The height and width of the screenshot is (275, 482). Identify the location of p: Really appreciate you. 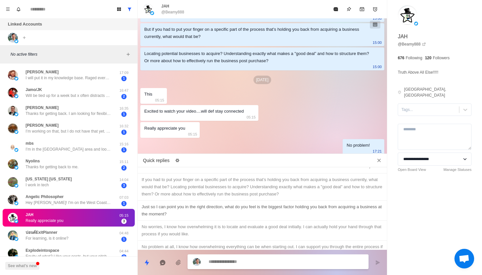
(44, 221).